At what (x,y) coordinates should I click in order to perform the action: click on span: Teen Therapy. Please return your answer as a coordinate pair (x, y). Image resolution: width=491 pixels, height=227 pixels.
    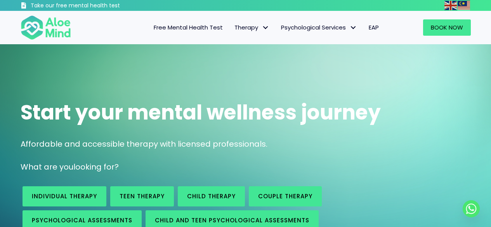
    Looking at the image, I should click on (142, 196).